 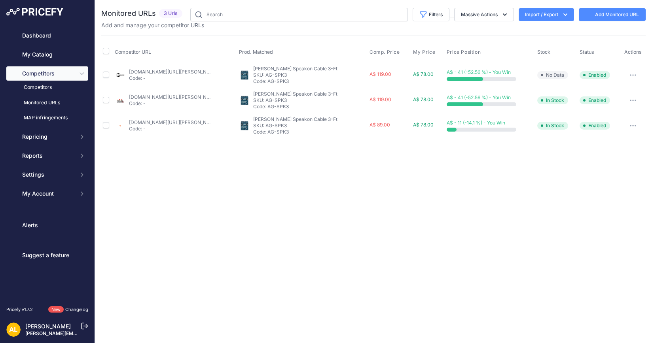 I want to click on button: My Price, so click(x=425, y=52).